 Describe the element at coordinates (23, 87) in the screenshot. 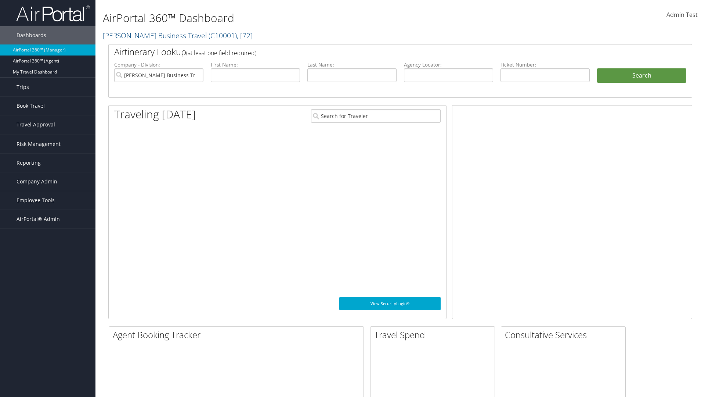

I see `span: Trips` at that location.